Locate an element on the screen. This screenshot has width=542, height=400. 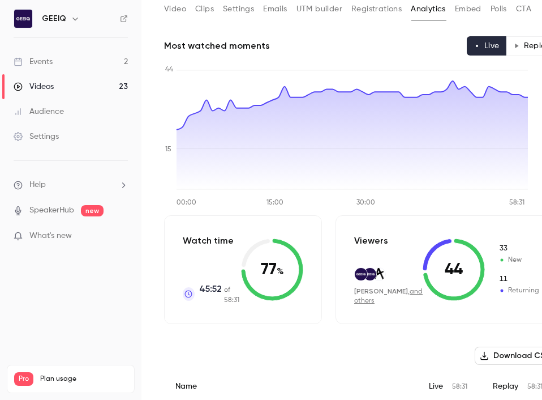
tspan: 15:00 is located at coordinates (275, 203).